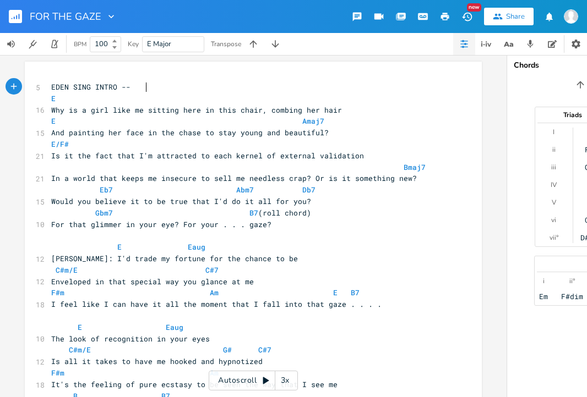 This screenshot has width=587, height=397. What do you see at coordinates (285, 381) in the screenshot?
I see `div: 3x` at bounding box center [285, 381].